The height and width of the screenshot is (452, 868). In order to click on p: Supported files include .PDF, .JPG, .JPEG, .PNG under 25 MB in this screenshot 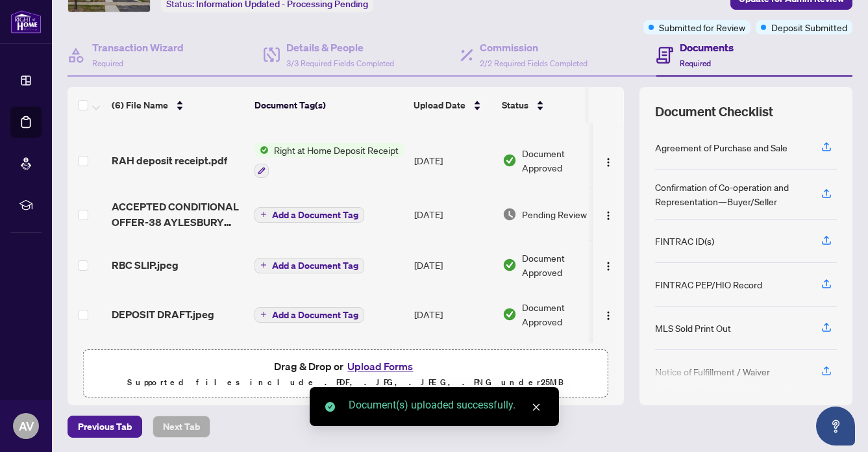, I will do `click(345, 382)`.